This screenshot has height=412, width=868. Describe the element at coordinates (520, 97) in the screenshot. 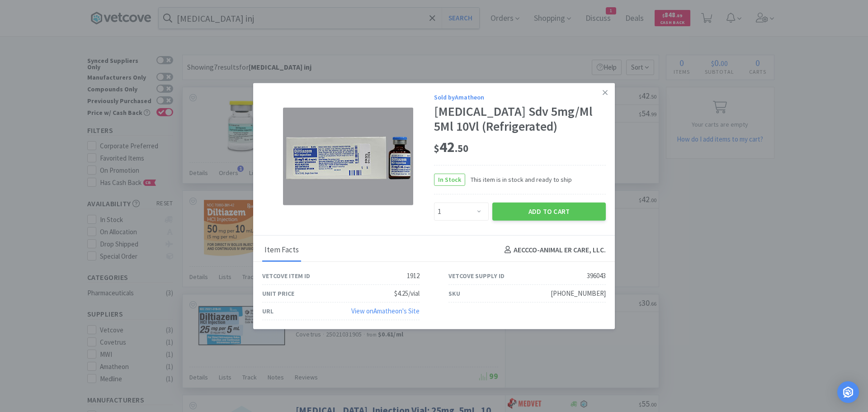

I see `div: Sold by Amatheon` at that location.